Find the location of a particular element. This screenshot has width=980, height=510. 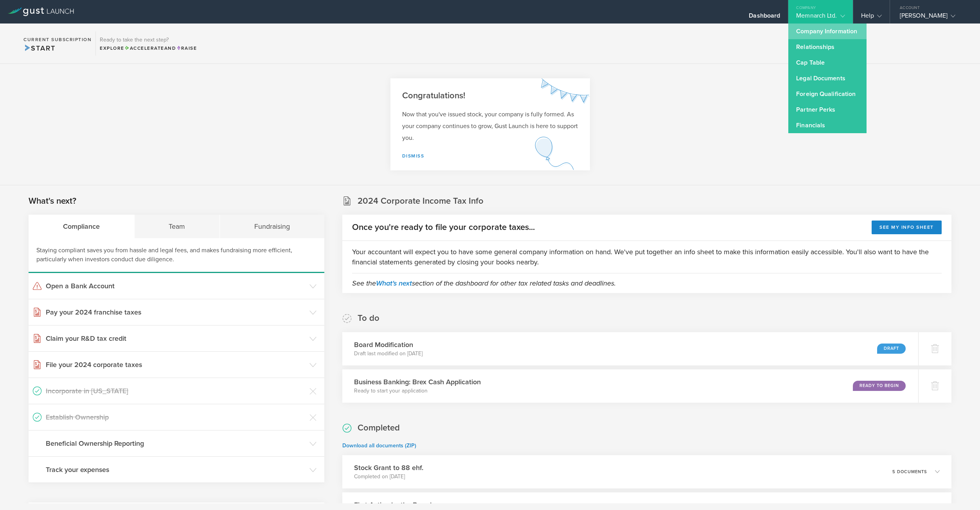

h2: To do is located at coordinates (368, 318).